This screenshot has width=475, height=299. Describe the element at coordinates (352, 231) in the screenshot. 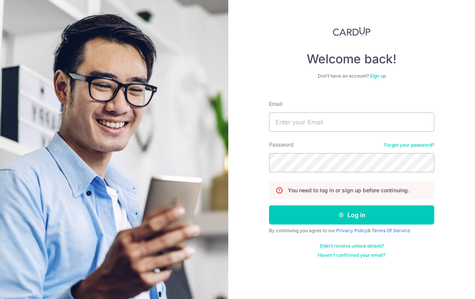

I see `a: Privacy Policy` at that location.